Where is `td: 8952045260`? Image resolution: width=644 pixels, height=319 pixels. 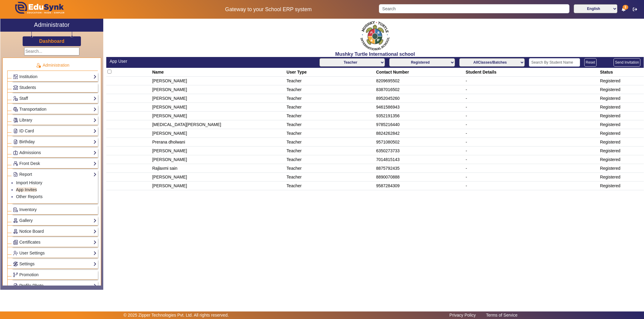 td: 8952045260 is located at coordinates (420, 98).